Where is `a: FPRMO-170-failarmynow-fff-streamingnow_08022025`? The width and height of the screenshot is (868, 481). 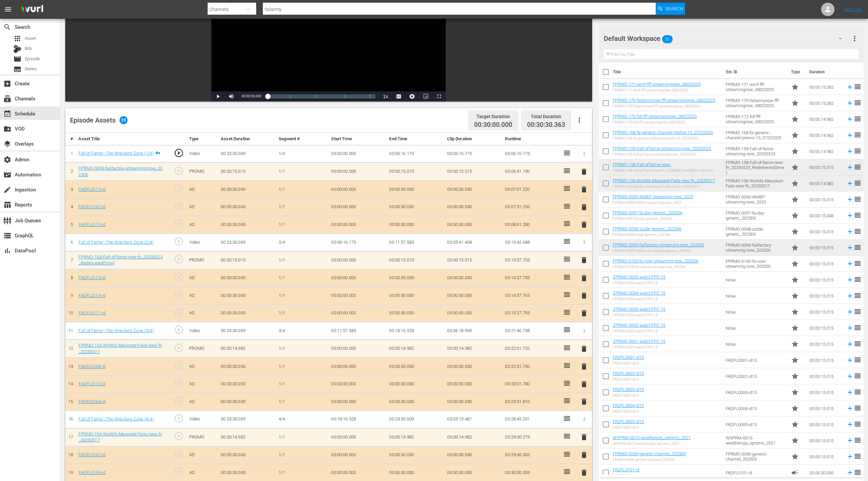
a: FPRMO-170-failarmynow-fff-streamingnow_08022025 is located at coordinates (664, 100).